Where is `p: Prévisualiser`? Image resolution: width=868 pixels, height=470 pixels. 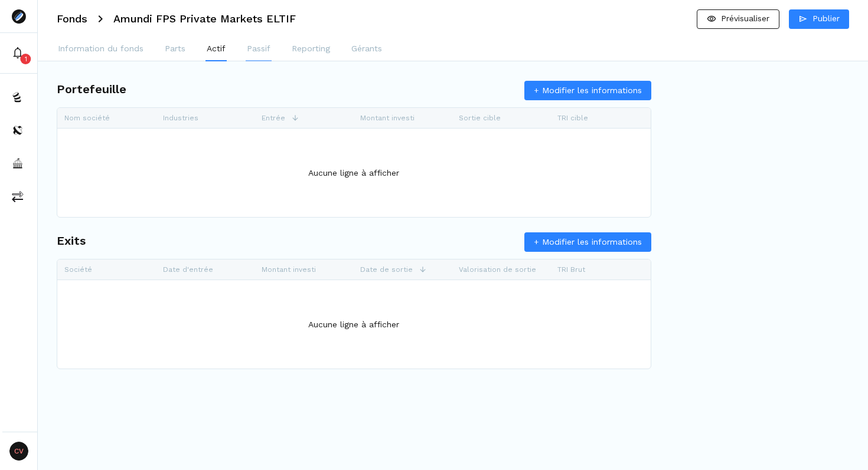 p: Prévisualiser is located at coordinates (745, 19).